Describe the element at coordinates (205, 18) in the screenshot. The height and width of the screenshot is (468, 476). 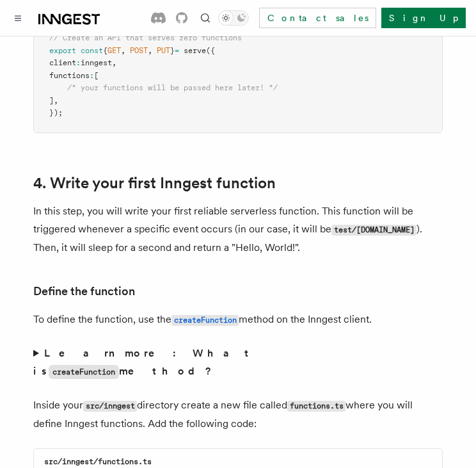
I see `button: Find something...` at that location.